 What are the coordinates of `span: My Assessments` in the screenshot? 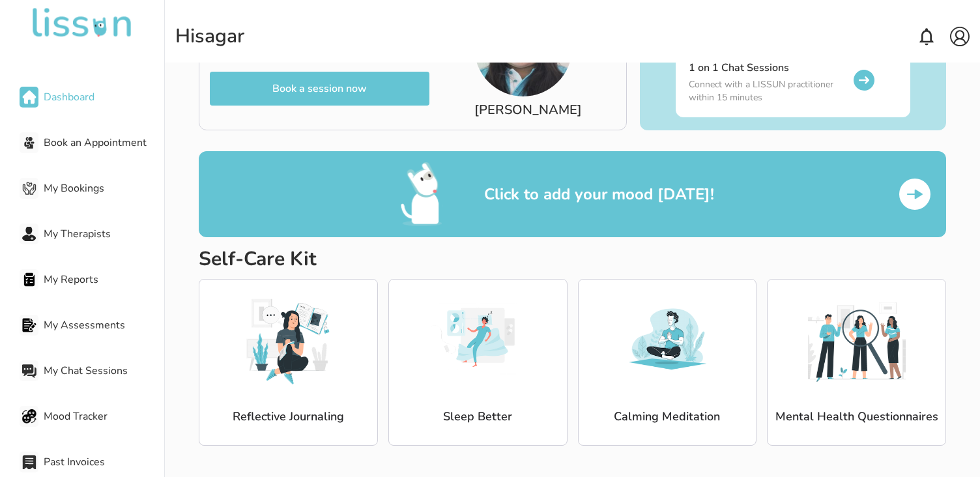 It's located at (104, 325).